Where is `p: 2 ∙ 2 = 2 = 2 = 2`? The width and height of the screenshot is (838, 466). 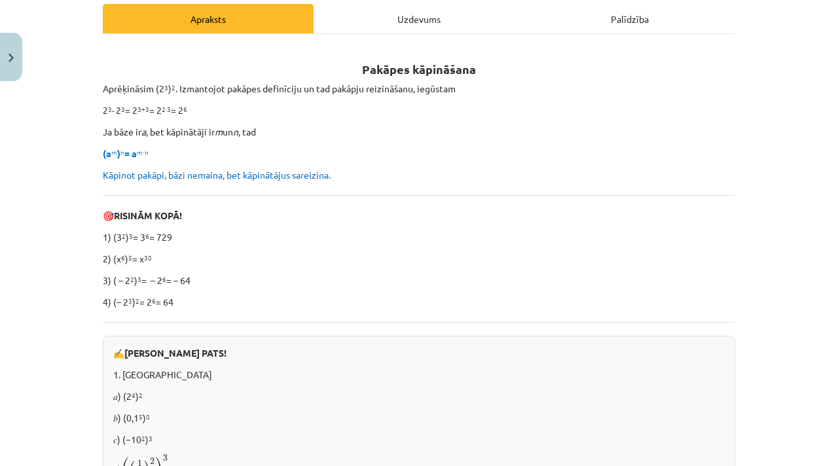
p: 2 ∙ 2 = 2 = 2 = 2 is located at coordinates (419, 110).